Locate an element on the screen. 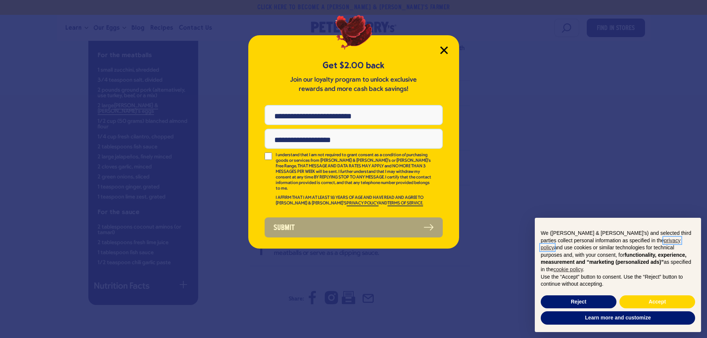 The width and height of the screenshot is (707, 338). button: Submit is located at coordinates (354, 228).